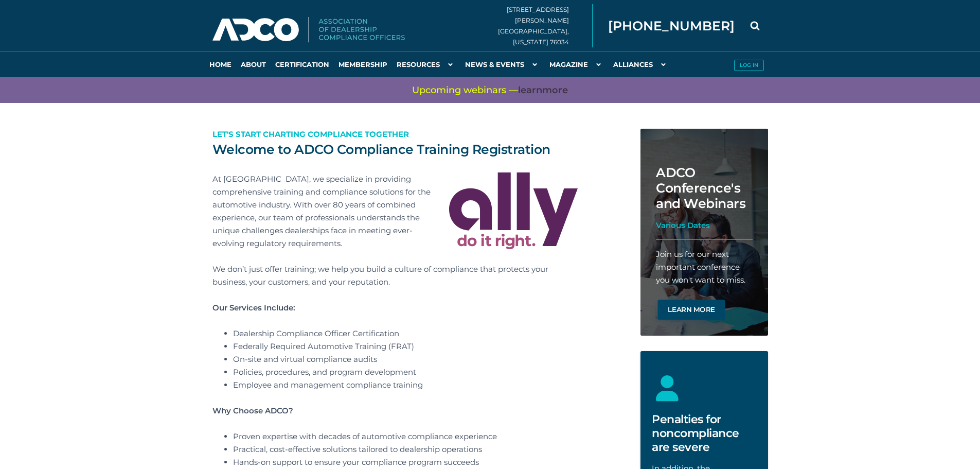 This screenshot has height=469, width=980. Describe the element at coordinates (749, 65) in the screenshot. I see `a: Log in` at that location.